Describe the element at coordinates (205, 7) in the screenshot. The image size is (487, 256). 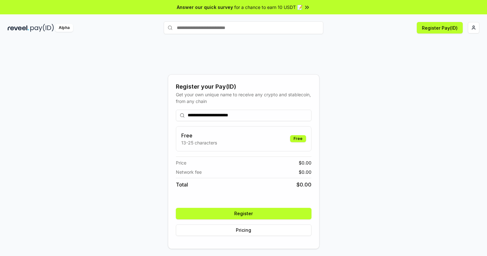
I see `span: Answer our quick survey` at that location.